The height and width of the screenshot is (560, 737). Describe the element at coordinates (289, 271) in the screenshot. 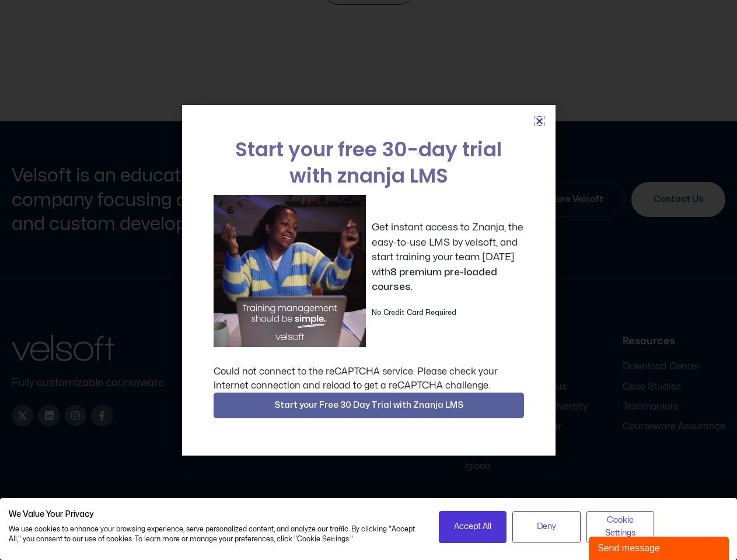

I see `img: a woman sitting at her laptop dancing` at that location.